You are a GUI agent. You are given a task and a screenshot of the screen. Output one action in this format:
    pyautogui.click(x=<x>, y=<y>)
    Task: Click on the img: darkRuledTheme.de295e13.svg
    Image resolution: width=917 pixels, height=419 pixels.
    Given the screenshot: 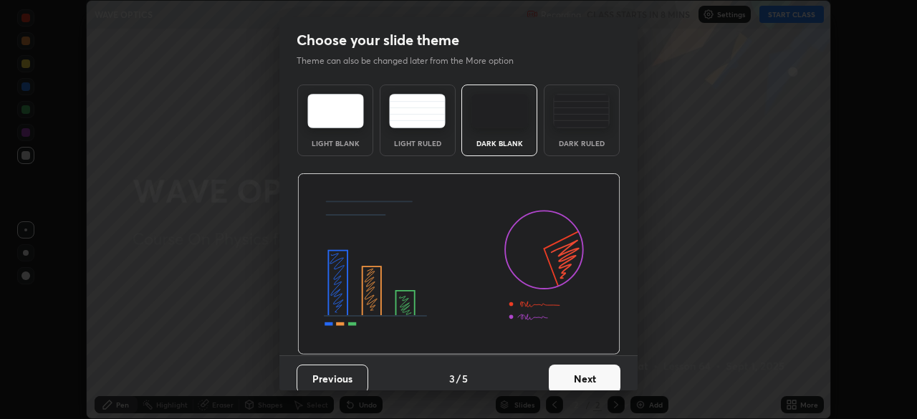 What is the action you would take?
    pyautogui.click(x=581, y=111)
    